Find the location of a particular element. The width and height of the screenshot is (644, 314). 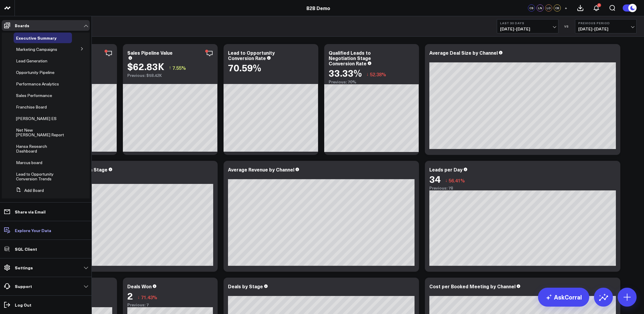

span: Marketing Campaigns is located at coordinates (36, 49).